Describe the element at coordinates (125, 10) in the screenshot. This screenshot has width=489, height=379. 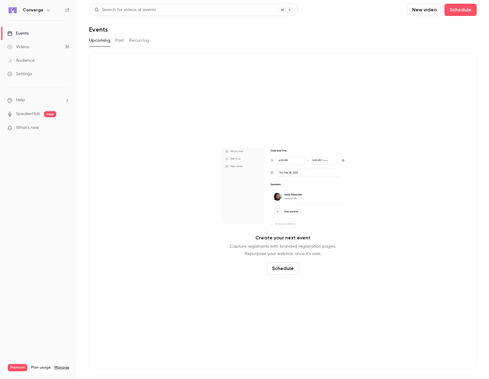
I see `div: Search for videos or events` at that location.